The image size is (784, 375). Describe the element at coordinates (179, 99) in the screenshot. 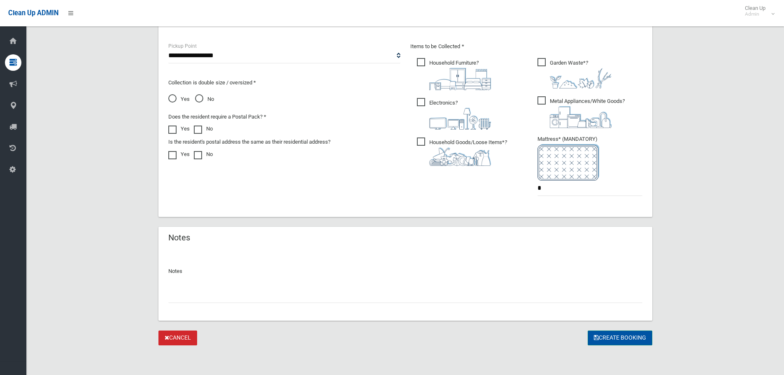

I see `span: Yes` at that location.